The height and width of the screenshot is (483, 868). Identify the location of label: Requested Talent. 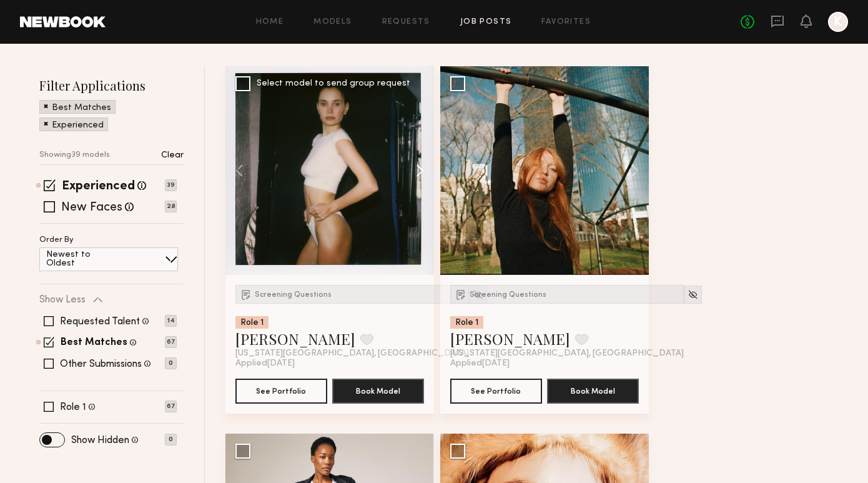
(100, 322).